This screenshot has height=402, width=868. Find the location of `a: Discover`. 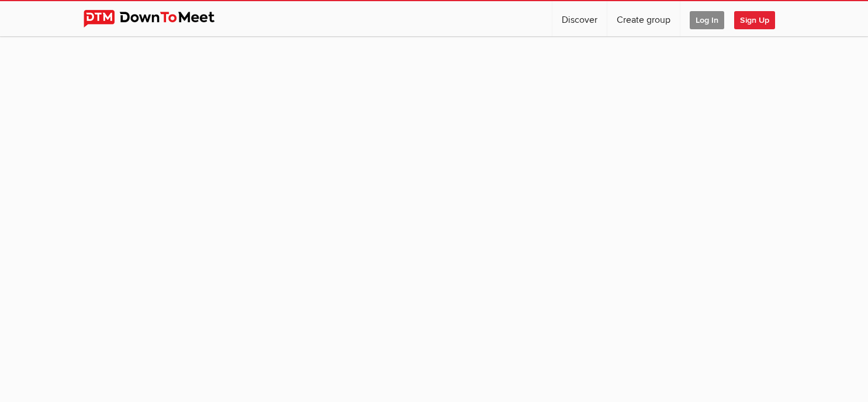

a: Discover is located at coordinates (579, 18).